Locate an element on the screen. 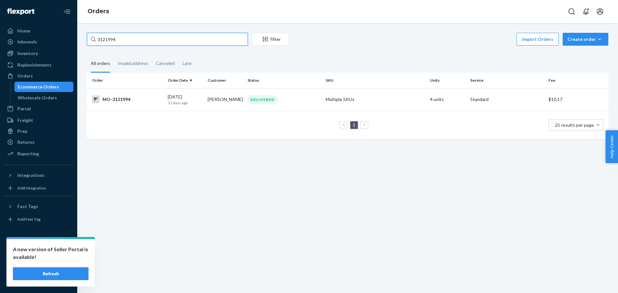  div: Returns is located at coordinates (26, 142).